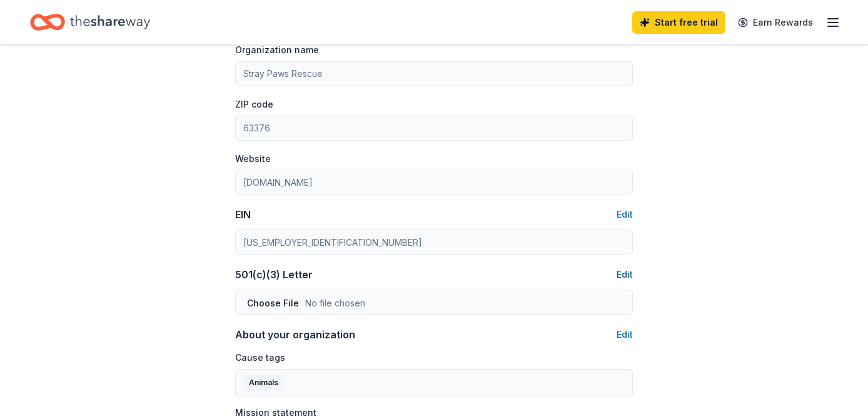  I want to click on div: 501(c)(3) Letter, so click(274, 275).